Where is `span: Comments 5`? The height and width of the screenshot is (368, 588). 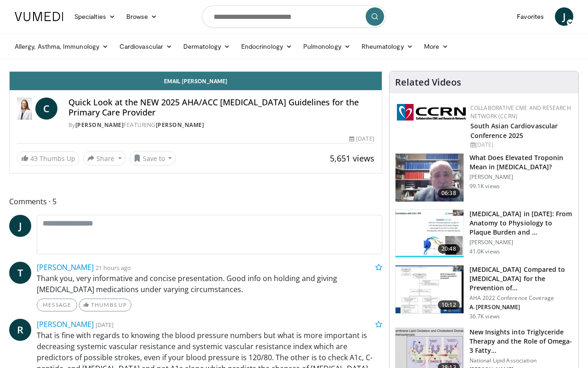 span: Comments 5 is located at coordinates (196, 201).